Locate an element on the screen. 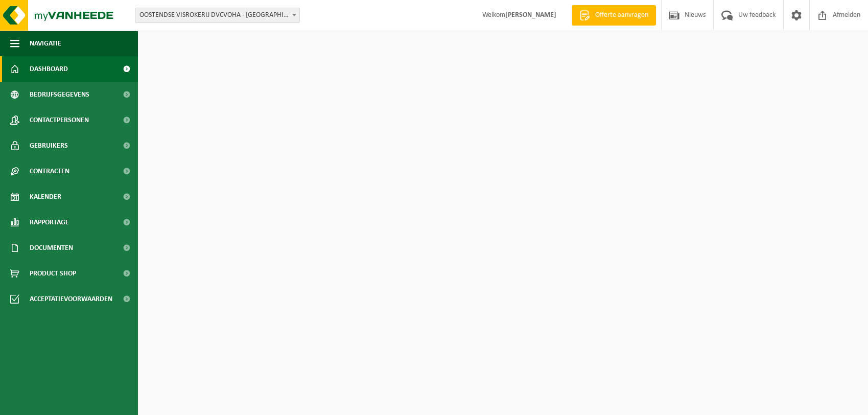 The image size is (868, 415). span: Kalender is located at coordinates (45, 197).